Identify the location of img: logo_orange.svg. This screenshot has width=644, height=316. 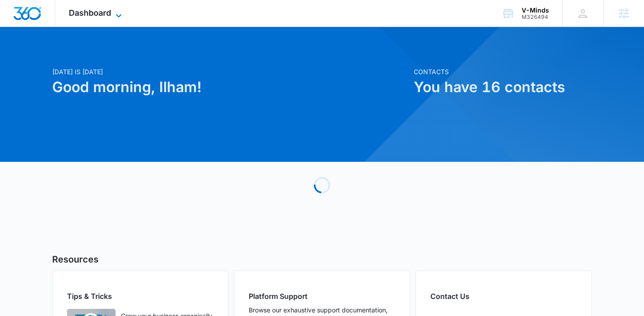
(18, 18).